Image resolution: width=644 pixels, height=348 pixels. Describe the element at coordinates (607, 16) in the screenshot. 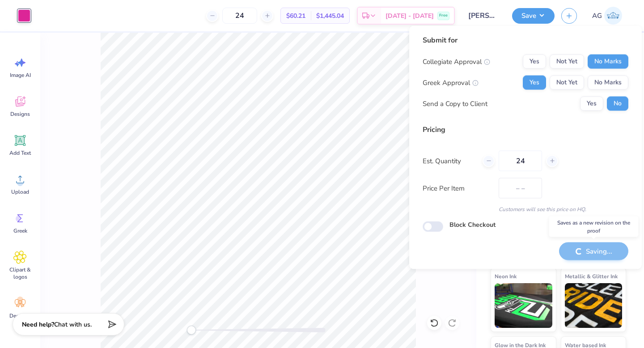

I see `a: AG` at that location.